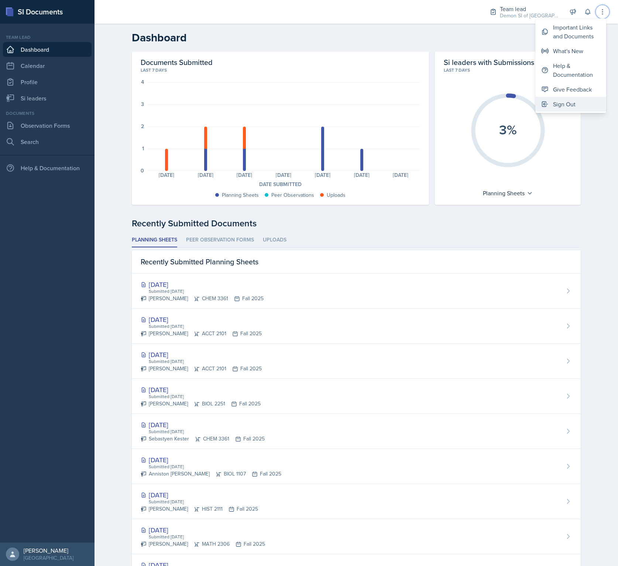 This screenshot has width=618, height=566. I want to click on div: Important Links and Documents, so click(577, 32).